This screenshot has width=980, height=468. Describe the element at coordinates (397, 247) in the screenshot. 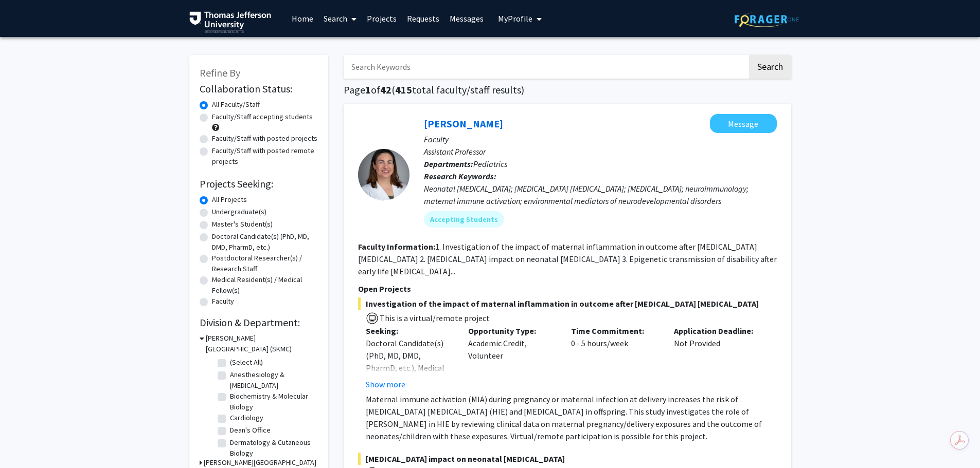

I see `b: Faculty Information:` at that location.